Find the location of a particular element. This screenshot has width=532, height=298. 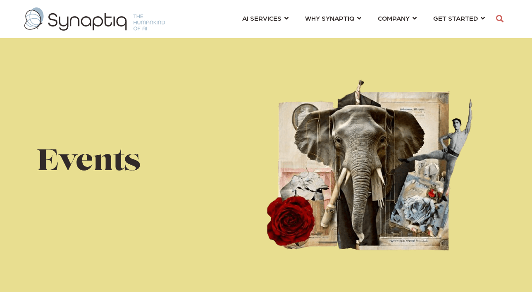

img: Hiring_Performace-removebg-500x415%20-tinified.png is located at coordinates (370, 165).